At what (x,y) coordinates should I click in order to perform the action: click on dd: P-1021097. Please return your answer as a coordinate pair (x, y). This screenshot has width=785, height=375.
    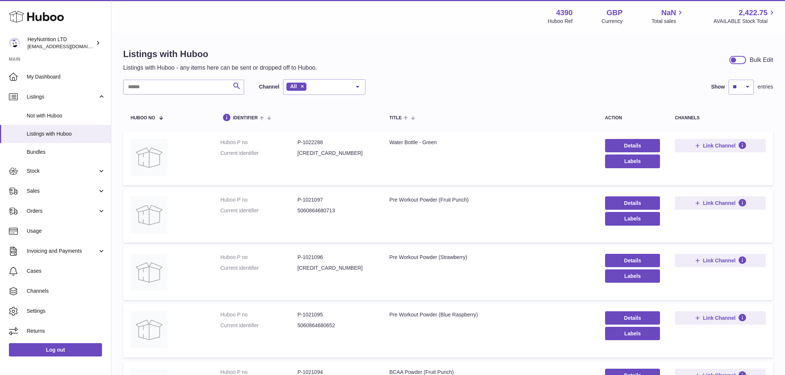
    Looking at the image, I should click on (336, 200).